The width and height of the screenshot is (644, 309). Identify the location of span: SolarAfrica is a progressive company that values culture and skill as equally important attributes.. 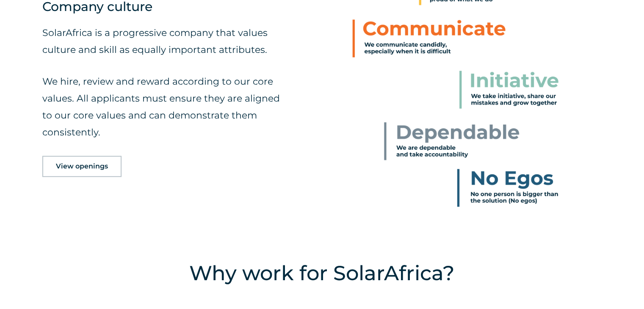
(155, 41).